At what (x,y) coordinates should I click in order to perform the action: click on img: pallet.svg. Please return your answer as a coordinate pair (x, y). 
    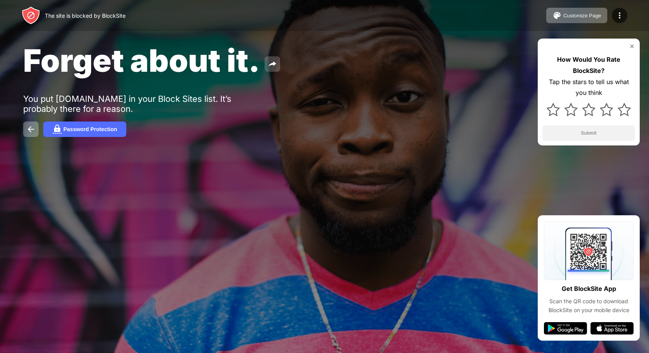
    Looking at the image, I should click on (557, 15).